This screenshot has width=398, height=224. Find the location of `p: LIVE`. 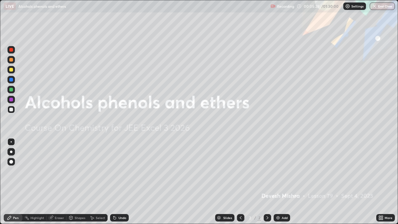

p: LIVE is located at coordinates (10, 6).